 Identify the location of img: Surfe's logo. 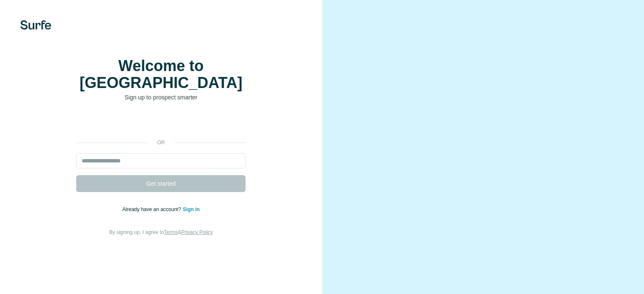
(36, 25).